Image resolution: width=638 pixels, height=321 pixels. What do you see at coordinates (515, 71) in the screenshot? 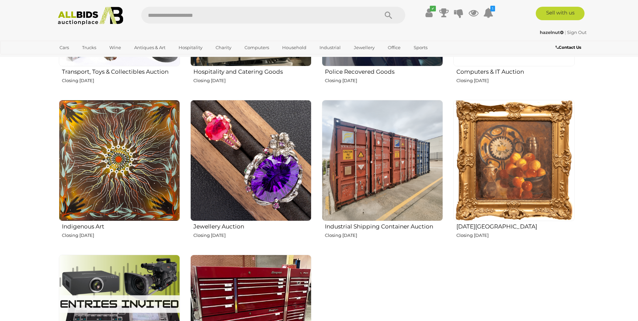
I see `h2: Computers & IT Auction` at bounding box center [515, 71].